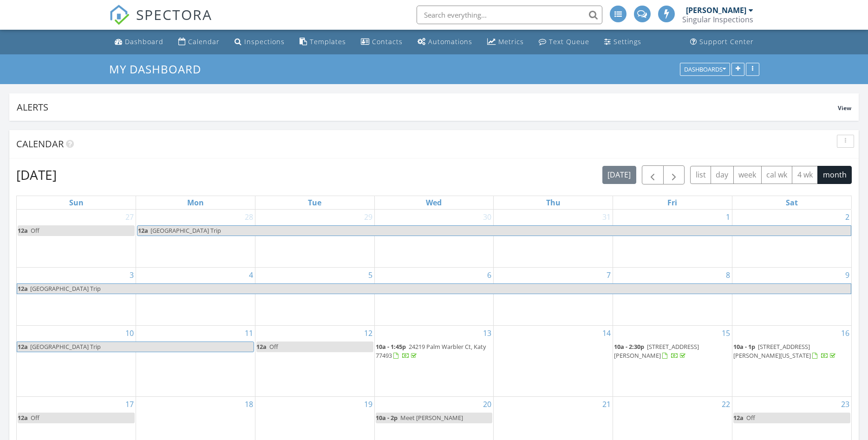  Describe the element at coordinates (368, 217) in the screenshot. I see `a: Go to July 29, 2025` at that location.